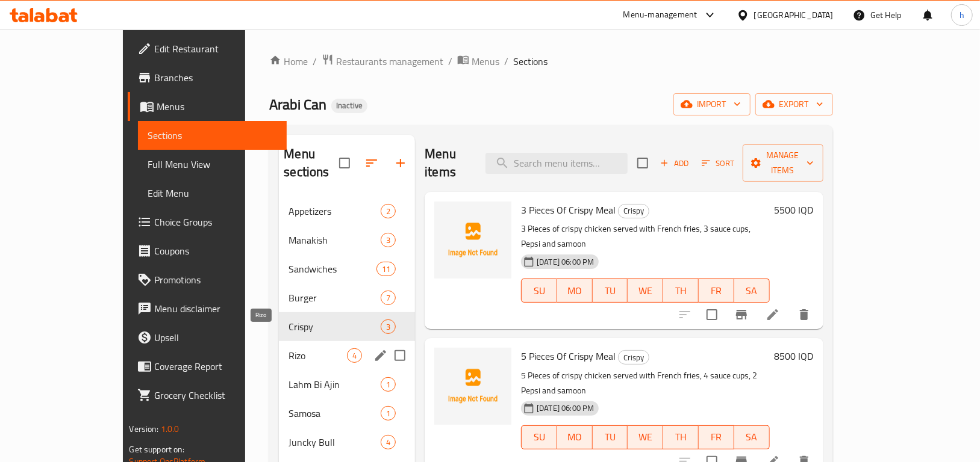 This screenshot has height=462, width=980. What do you see at coordinates (215, 49) in the screenshot?
I see `span: Edit Restaurant` at bounding box center [215, 49].